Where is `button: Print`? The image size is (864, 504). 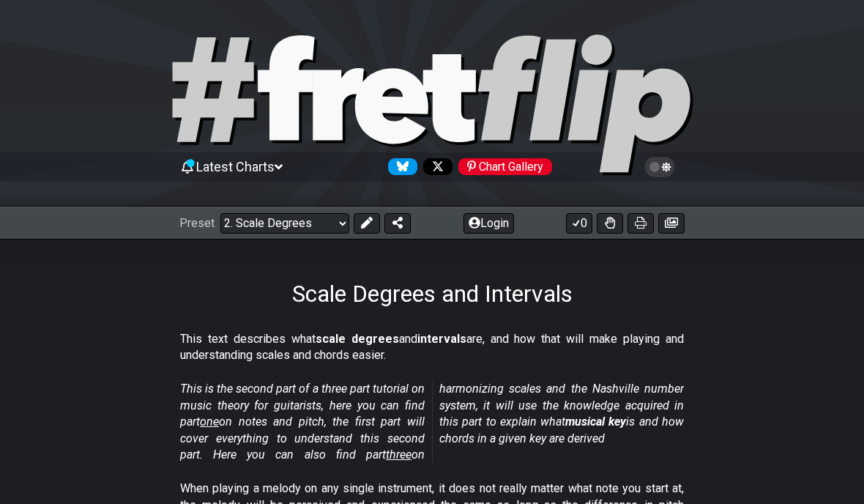
button: Print is located at coordinates (641, 223).